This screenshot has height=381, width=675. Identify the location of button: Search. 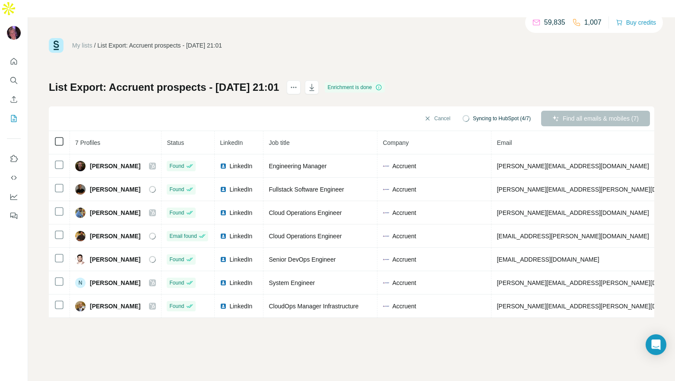
(14, 80).